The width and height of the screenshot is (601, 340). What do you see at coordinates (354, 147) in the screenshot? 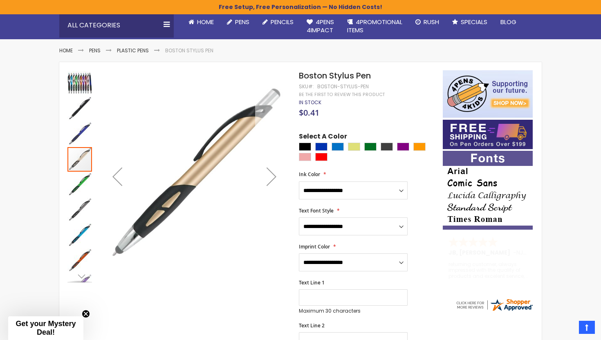
I see `div: Gold` at bounding box center [354, 147].